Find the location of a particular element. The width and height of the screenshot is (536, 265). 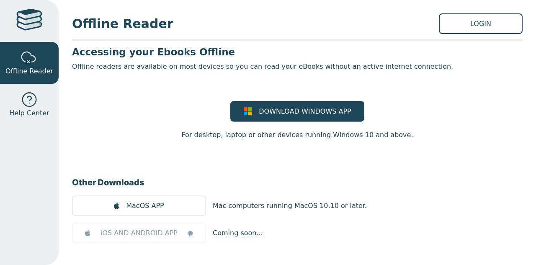

a: DOWNLOAD WINDOWS APP is located at coordinates (297, 111).